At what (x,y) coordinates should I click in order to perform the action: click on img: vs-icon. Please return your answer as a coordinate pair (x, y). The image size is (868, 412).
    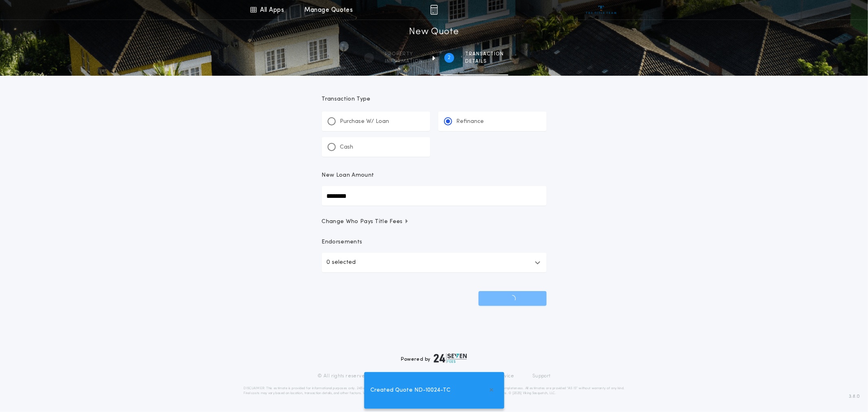
    Looking at the image, I should click on (601, 10).